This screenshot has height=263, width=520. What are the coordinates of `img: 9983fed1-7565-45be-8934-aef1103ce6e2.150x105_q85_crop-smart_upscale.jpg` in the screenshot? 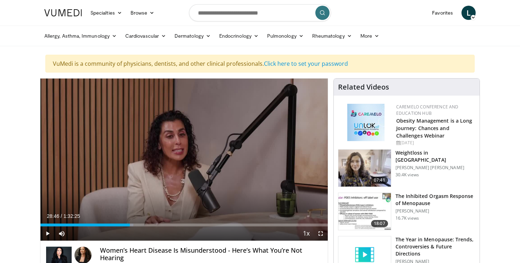 It's located at (365, 168).